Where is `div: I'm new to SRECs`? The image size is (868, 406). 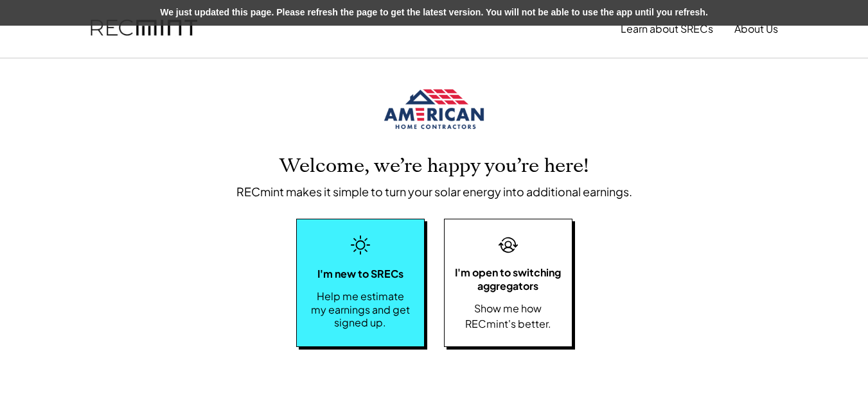 div: I'm new to SRECs is located at coordinates (360, 274).